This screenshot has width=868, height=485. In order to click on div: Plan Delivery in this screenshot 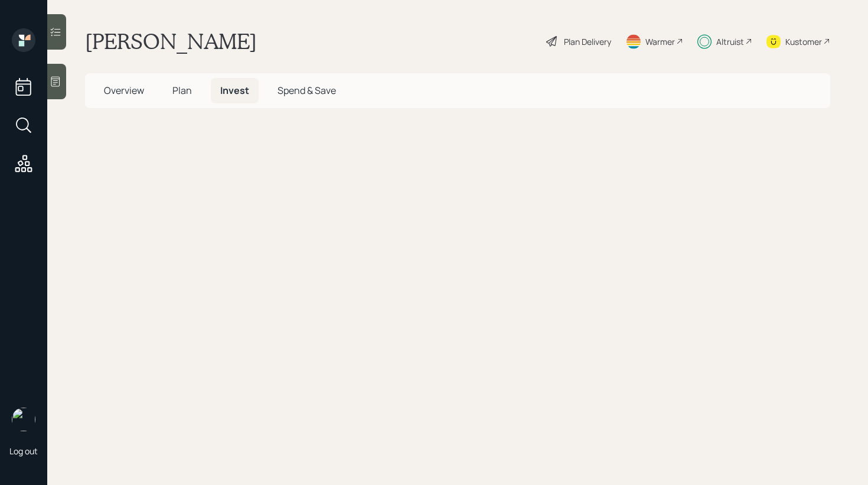, I will do `click(588, 41)`.